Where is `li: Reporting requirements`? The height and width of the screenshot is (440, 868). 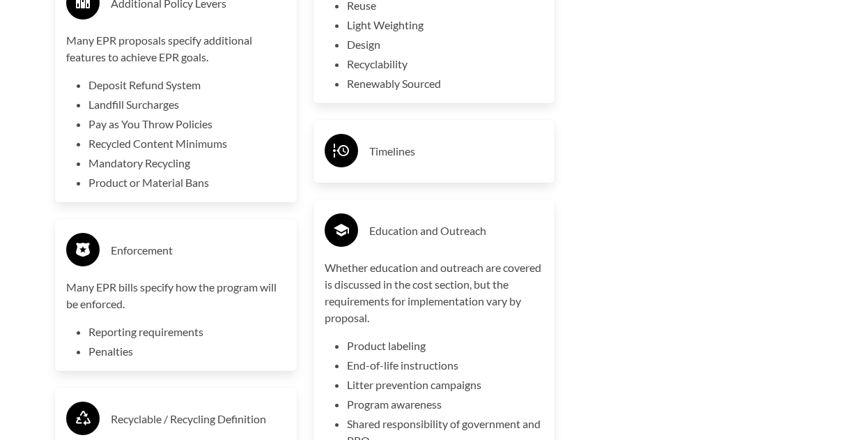
li: Reporting requirements is located at coordinates (186, 332).